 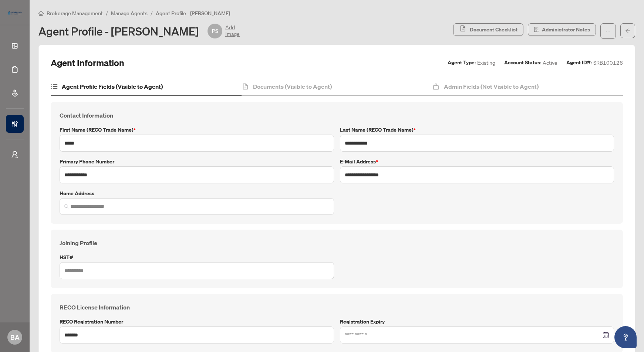 I want to click on label: Agent Type:, so click(x=462, y=63).